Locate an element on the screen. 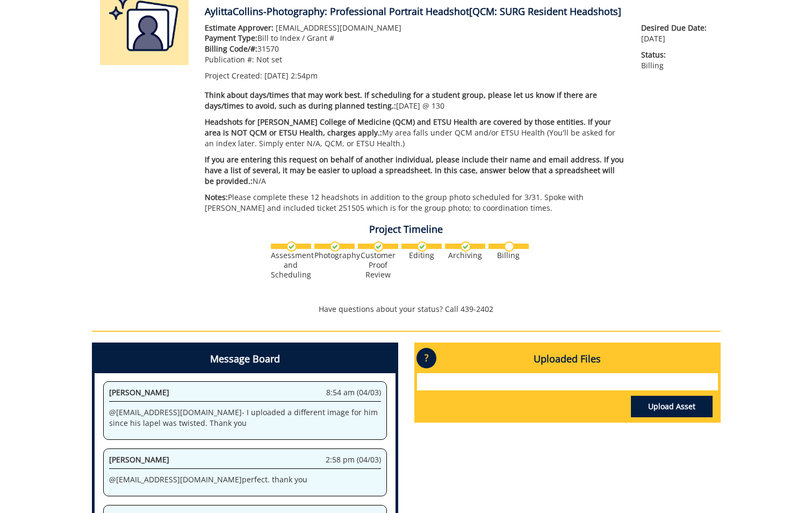  div: Customer Proof Review is located at coordinates (378, 265).